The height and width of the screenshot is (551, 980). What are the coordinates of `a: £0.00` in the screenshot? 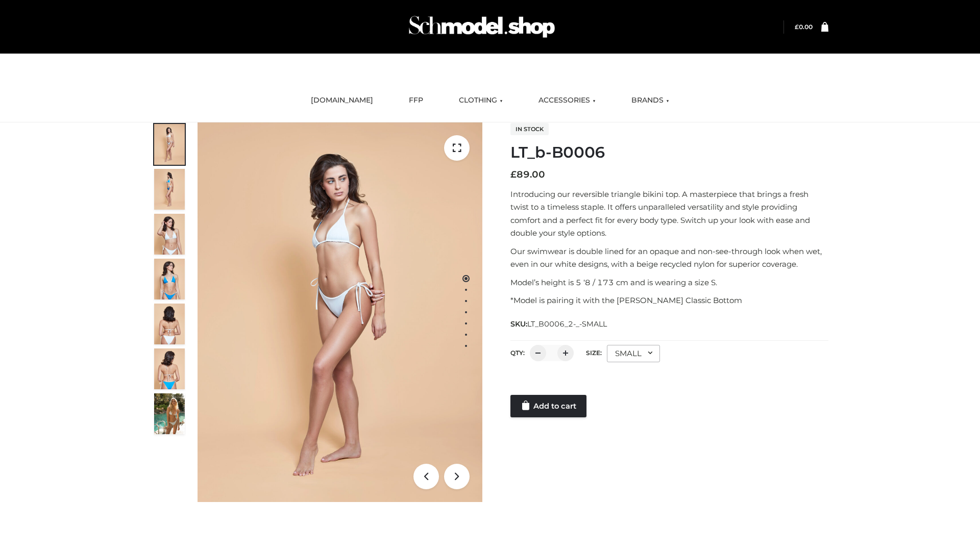 It's located at (803, 27).